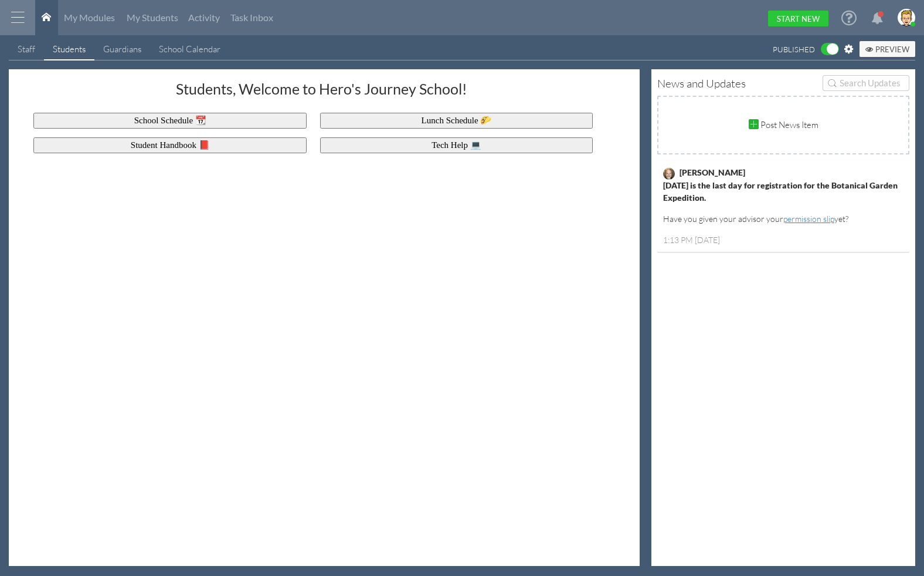 This screenshot has height=576, width=924. I want to click on a: School Calendar, so click(189, 50).